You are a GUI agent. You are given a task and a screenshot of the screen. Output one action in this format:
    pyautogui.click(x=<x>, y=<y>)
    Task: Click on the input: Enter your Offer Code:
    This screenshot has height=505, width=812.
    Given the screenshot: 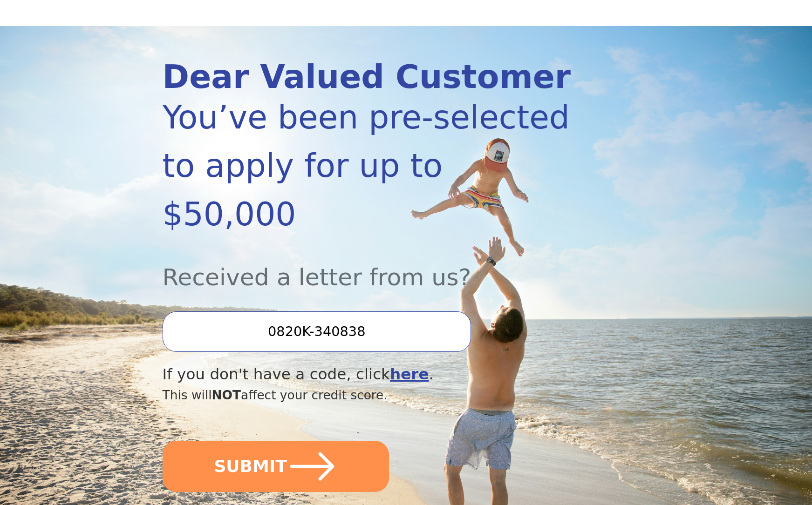 What is the action you would take?
    pyautogui.click(x=317, y=331)
    